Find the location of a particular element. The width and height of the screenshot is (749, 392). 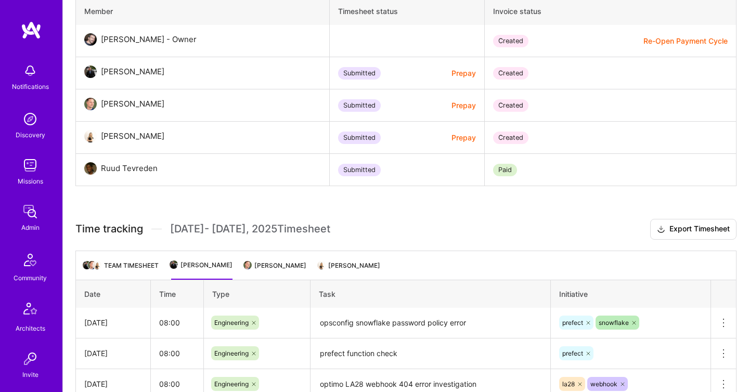

textarea: opsconfig snowflake password policy error is located at coordinates (430, 323).